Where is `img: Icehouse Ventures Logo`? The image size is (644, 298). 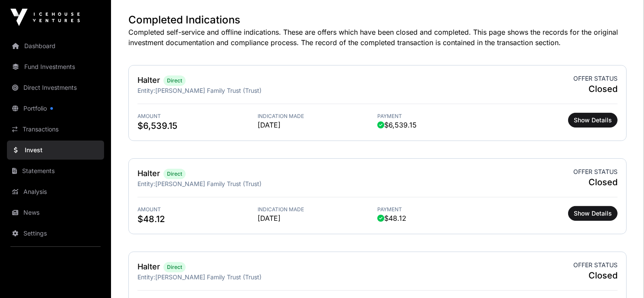
img: Icehouse Ventures Logo is located at coordinates (45, 18).